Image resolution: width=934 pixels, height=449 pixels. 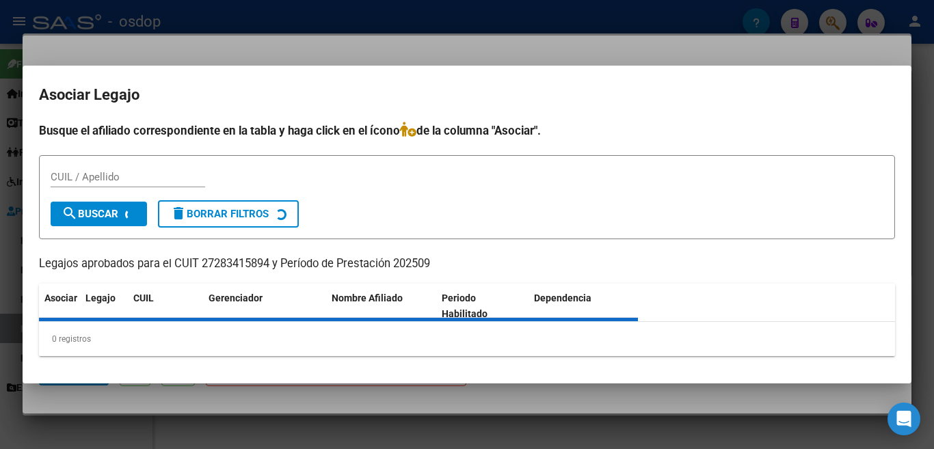 What do you see at coordinates (467, 131) in the screenshot?
I see `h4: Busque el afiliado correspondiente en la tabla y haga click en el ícono de la columna "Asociar".` at bounding box center [467, 131].